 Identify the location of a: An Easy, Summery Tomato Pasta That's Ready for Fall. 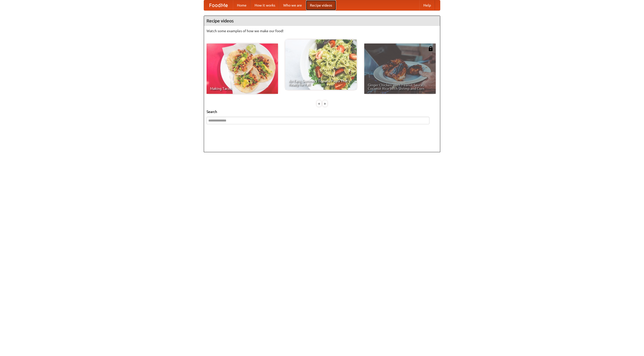
(321, 64).